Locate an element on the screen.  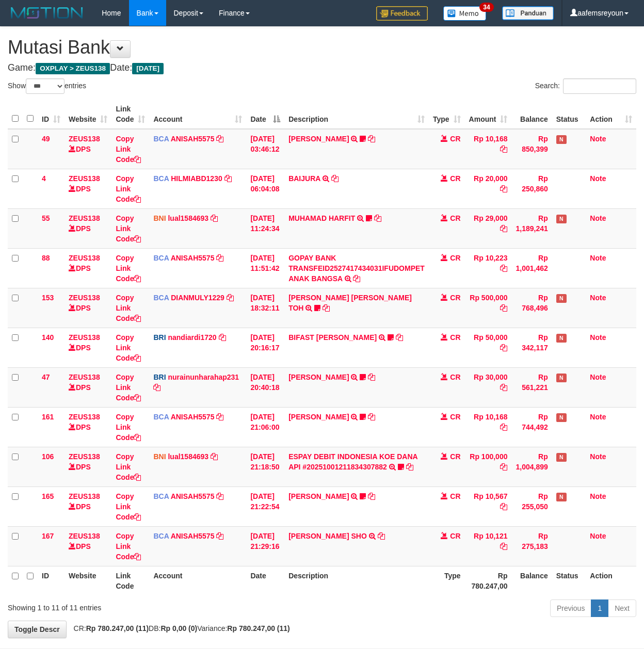
td: Rp 275,183 is located at coordinates (532, 546).